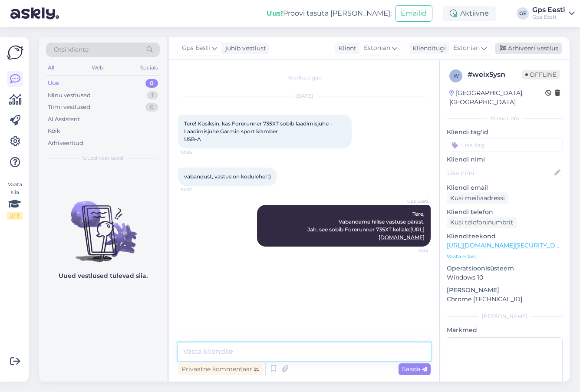  I want to click on div: juhib vestlust, so click(244, 48).